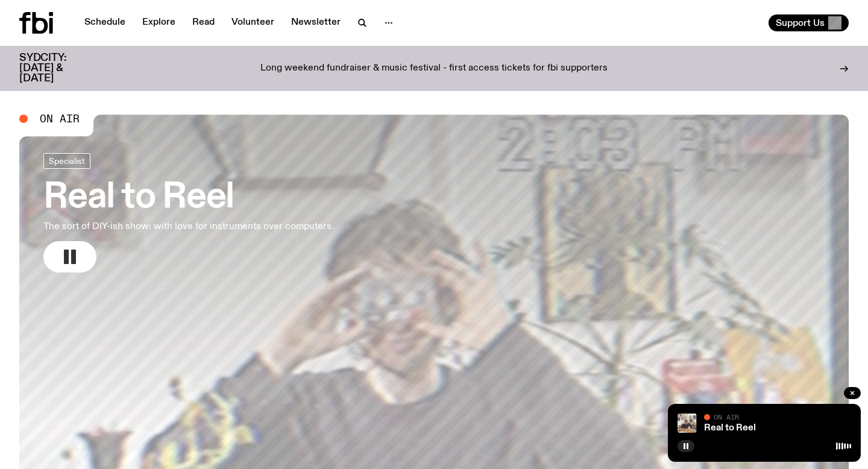  Describe the element at coordinates (434, 69) in the screenshot. I see `p: Long weekend fundraiser & music festival - first access tickets for fbi supporters` at that location.